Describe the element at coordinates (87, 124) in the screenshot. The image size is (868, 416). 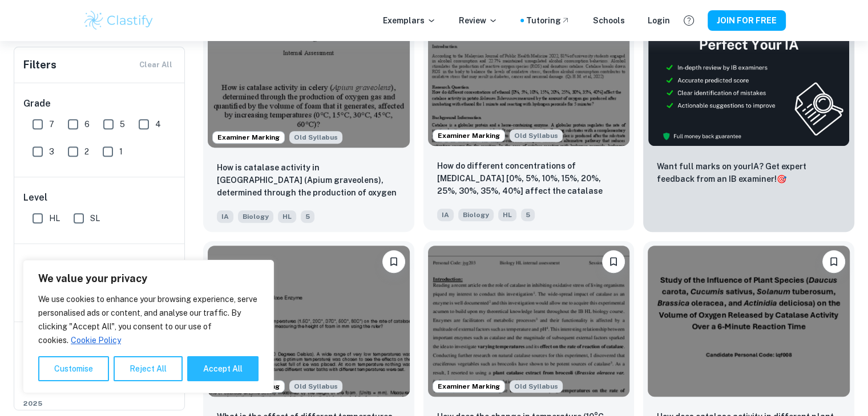
I see `span: 6` at that location.